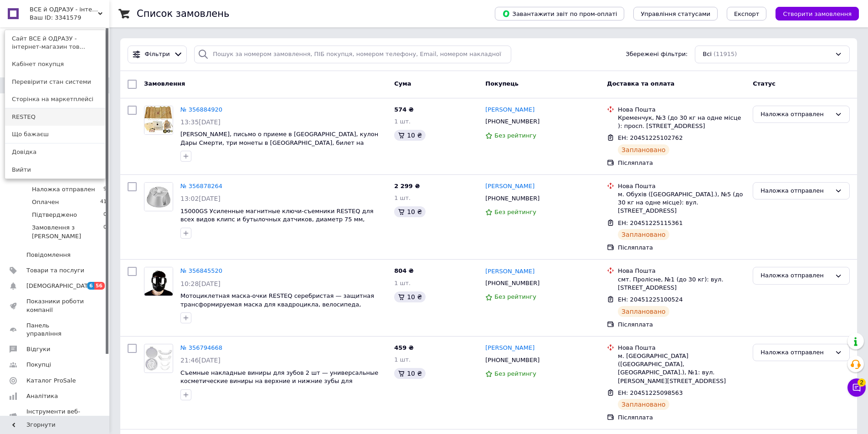 This screenshot has height=434, width=868. Describe the element at coordinates (201, 347) in the screenshot. I see `a: № 356794668` at that location.